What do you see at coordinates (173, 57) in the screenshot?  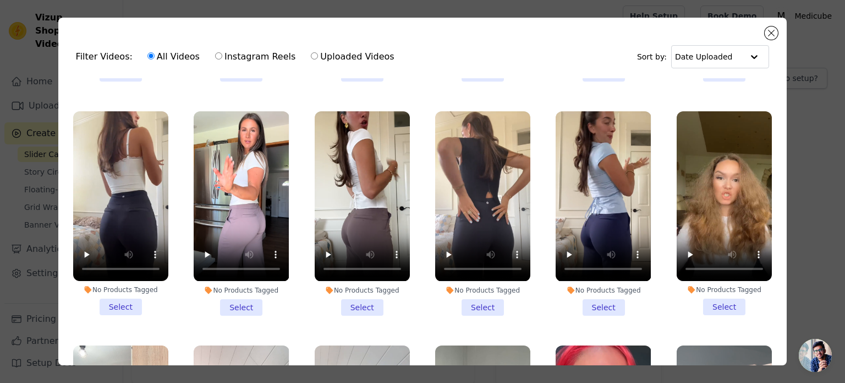 I see `label: All Videos` at bounding box center [173, 57].